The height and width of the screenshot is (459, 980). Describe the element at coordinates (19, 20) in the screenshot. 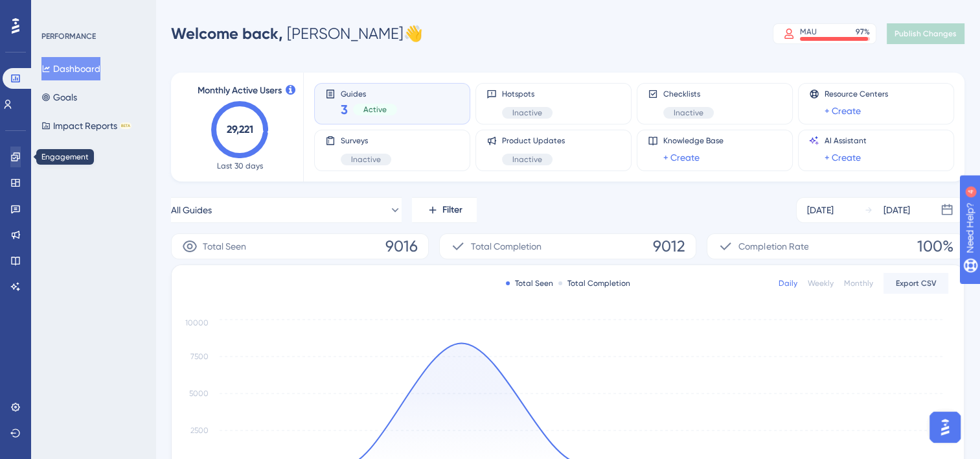

I see `img: launcher-image-alternative-text` at that location.